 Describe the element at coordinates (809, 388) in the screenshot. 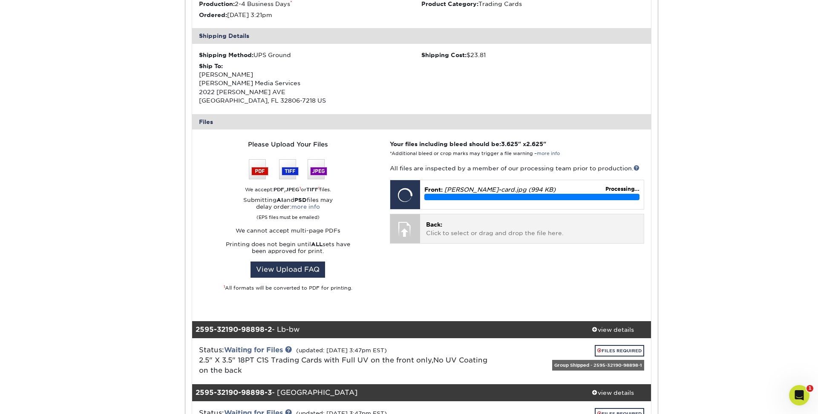

I see `span: 1` at that location.